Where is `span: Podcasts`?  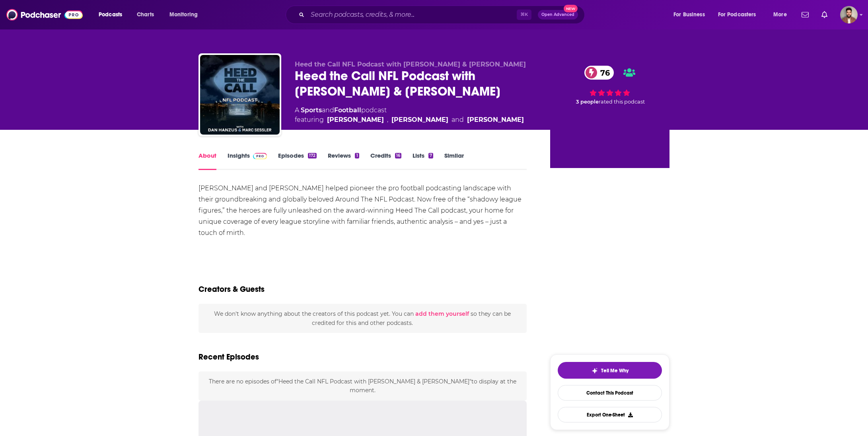 span: Podcasts is located at coordinates (110, 15).